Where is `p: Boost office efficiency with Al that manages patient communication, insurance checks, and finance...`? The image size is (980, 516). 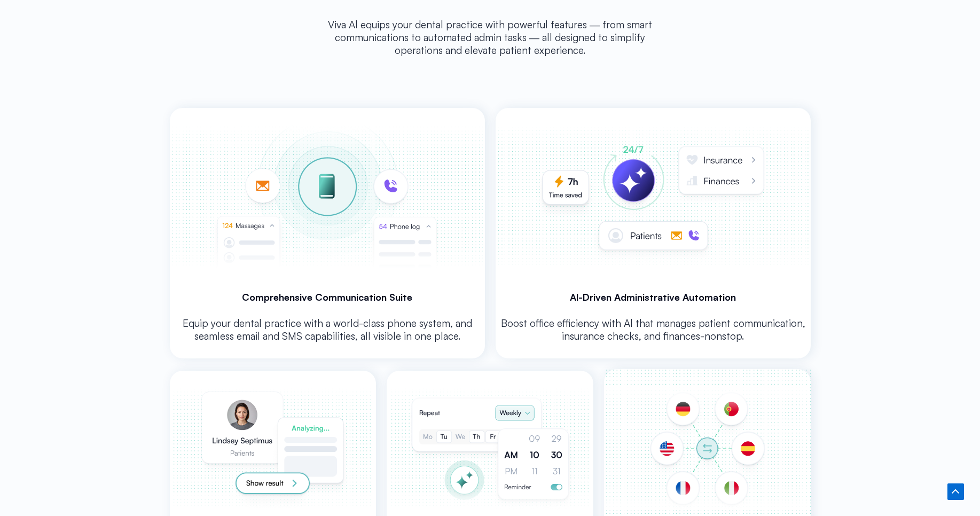
p: Boost office efficiency with Al that manages patient communication, insurance checks, and finance... is located at coordinates (653, 329).